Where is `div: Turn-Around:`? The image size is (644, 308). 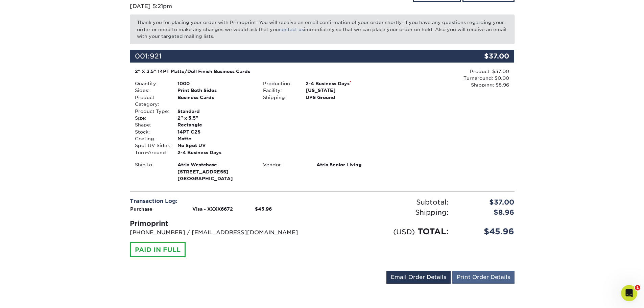 div: Turn-Around: is located at coordinates (151, 153).